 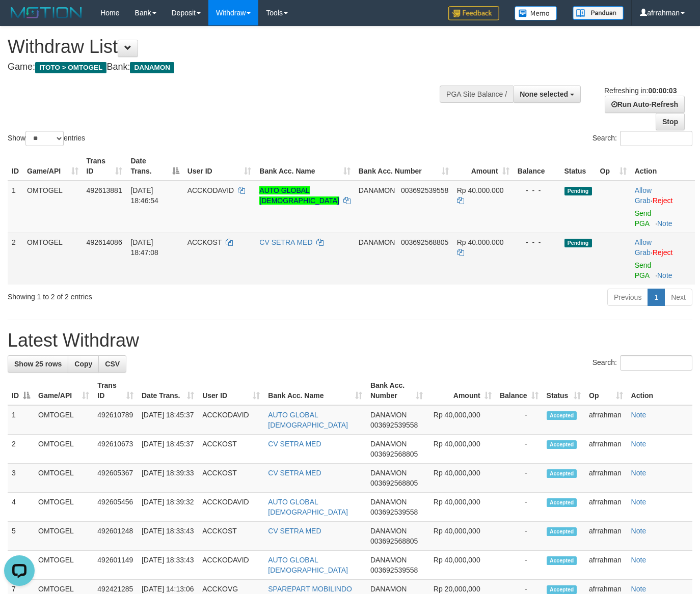 I want to click on th: Op: activate to sort column ascending, so click(x=614, y=167).